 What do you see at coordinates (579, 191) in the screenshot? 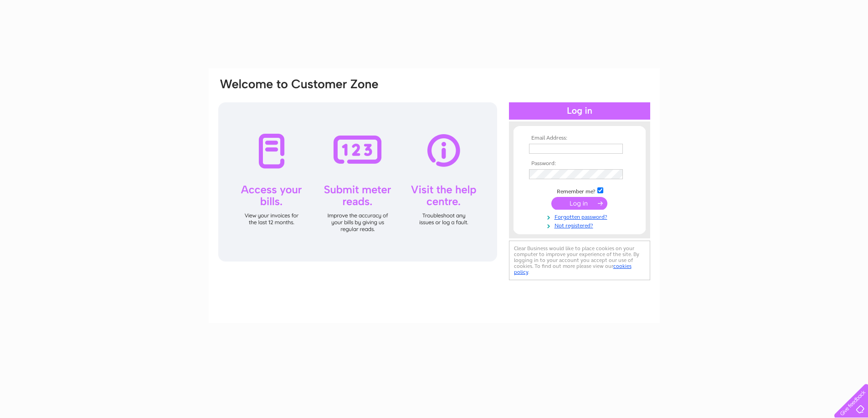
I see `td: Remember me?` at bounding box center [579, 191].